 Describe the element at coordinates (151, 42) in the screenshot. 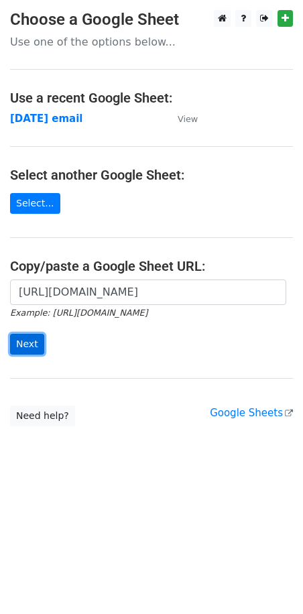

I see `p: Use one of the options below...` at that location.